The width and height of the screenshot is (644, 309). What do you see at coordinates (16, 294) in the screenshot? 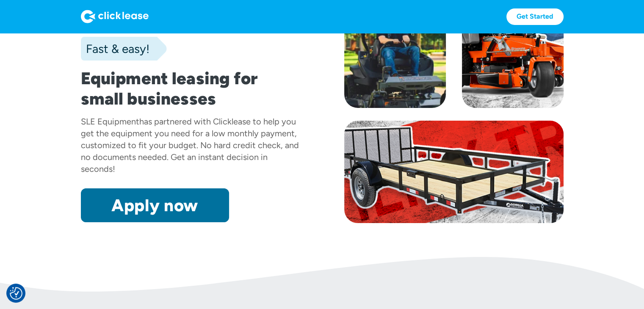
I see `img: Revisit consent button` at bounding box center [16, 294].